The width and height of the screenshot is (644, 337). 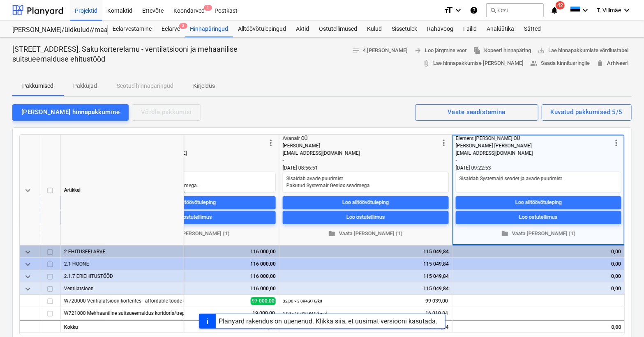 What do you see at coordinates (436, 301) in the screenshot?
I see `span: 99 039,00` at bounding box center [436, 301].